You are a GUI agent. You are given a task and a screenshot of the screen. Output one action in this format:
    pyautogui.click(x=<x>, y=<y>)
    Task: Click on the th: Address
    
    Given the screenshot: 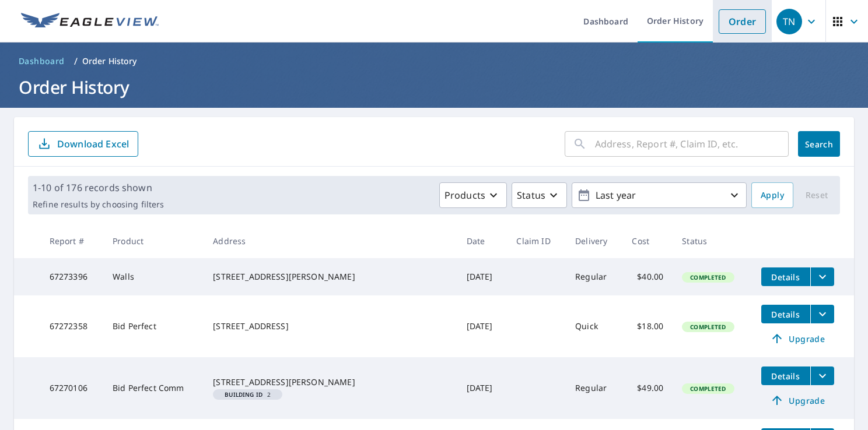 What is the action you would take?
    pyautogui.click(x=330, y=241)
    